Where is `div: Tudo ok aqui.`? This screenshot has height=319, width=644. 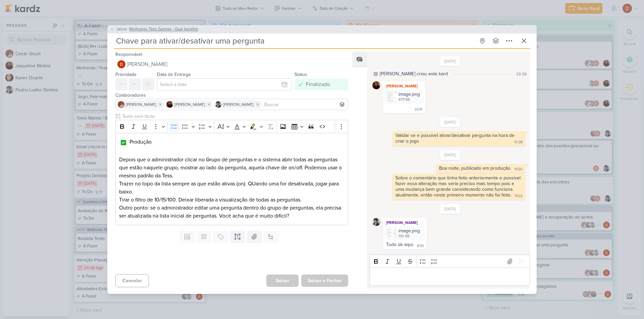
div: Tudo ok aqui. is located at coordinates (400, 245).